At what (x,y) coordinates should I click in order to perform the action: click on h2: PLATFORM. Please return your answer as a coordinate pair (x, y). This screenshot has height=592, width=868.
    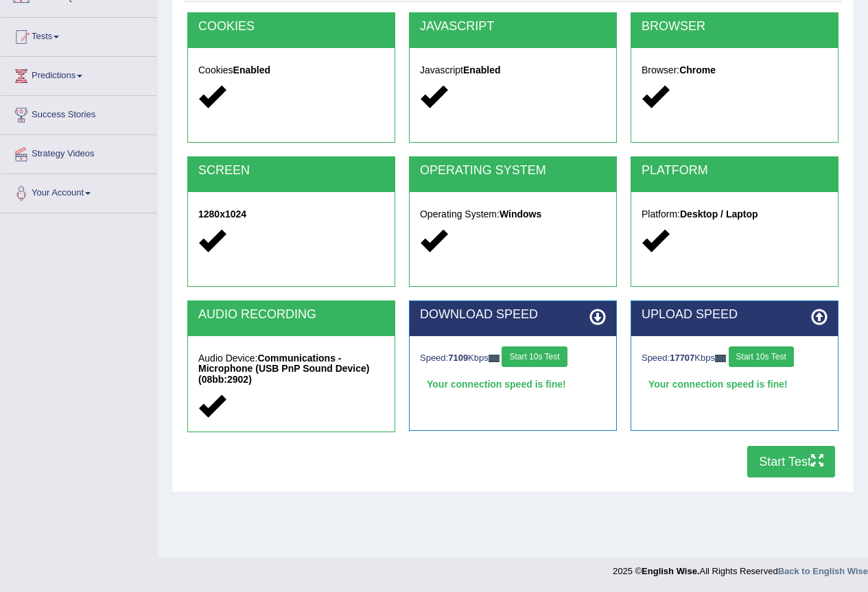
    Looking at the image, I should click on (734, 171).